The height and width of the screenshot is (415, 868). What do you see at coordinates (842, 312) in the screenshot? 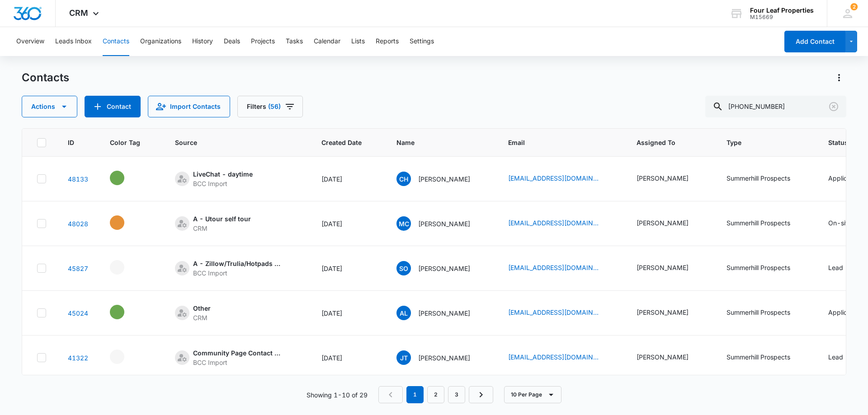
I see `div: Applicant` at bounding box center [842, 312].